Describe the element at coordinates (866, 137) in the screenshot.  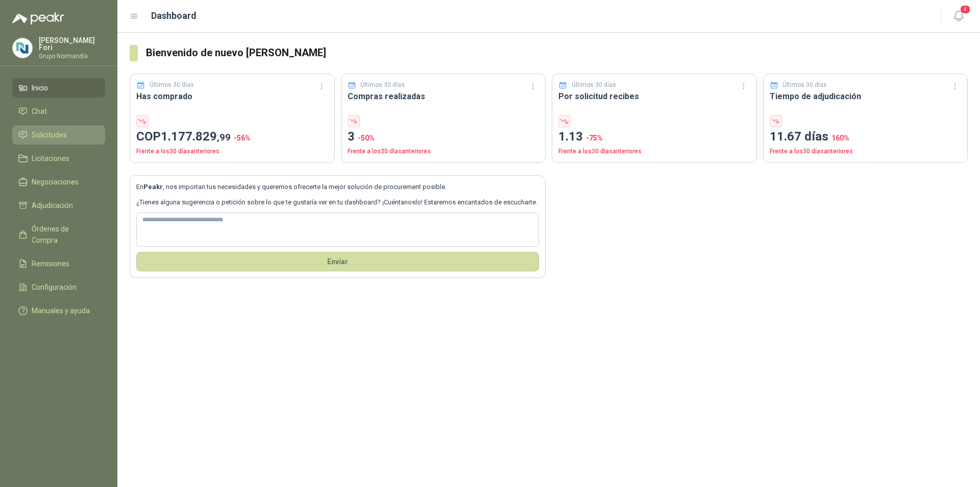
I see `p: 11.67 días` at that location.